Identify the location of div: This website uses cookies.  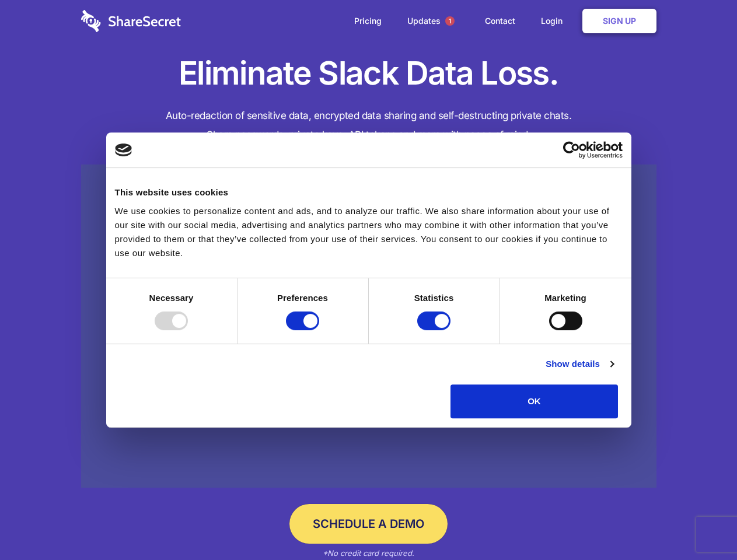
(368, 192).